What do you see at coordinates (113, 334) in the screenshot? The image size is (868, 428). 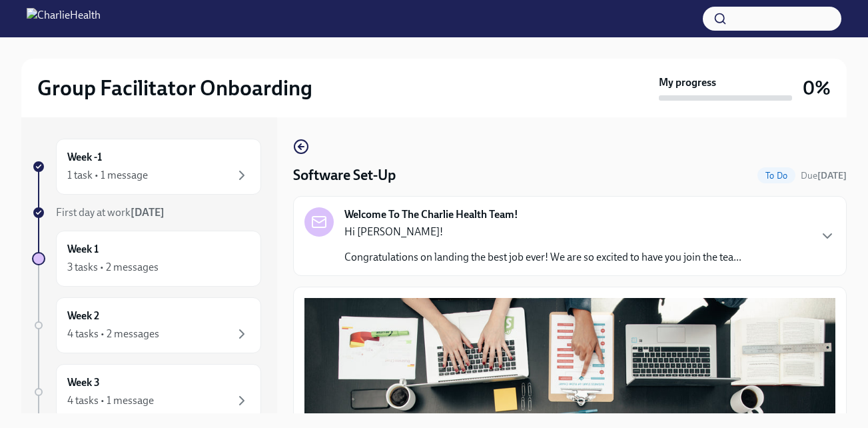 I see `div: 4 tasks • 2 messages` at bounding box center [113, 334].